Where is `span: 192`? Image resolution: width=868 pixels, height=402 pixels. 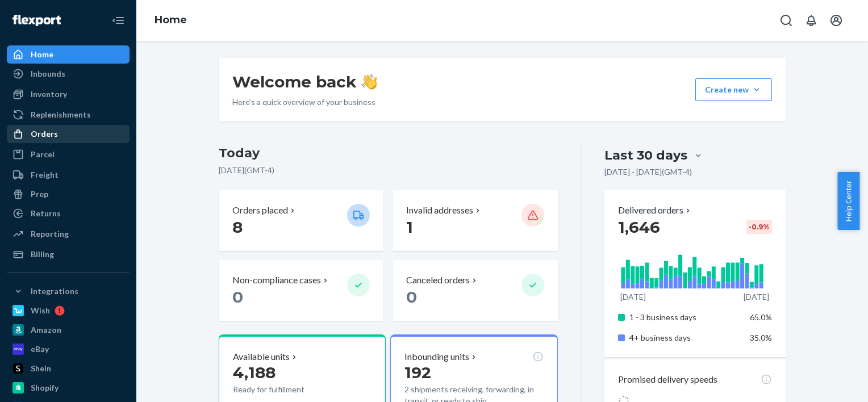
span: 192 is located at coordinates (418, 373).